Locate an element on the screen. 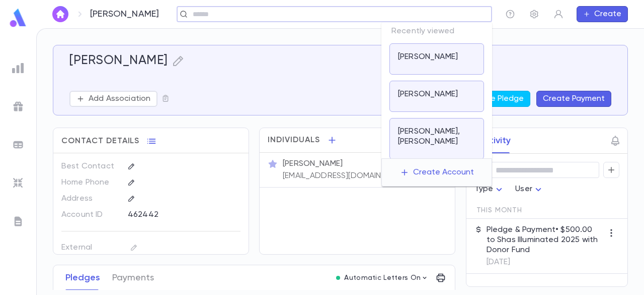  span: Individuals is located at coordinates (294, 140).